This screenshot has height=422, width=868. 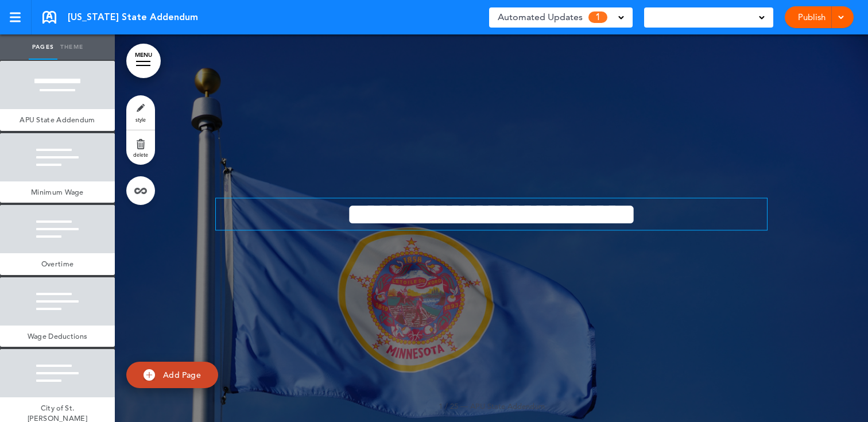 I want to click on span: Wage Deductions, so click(x=58, y=336).